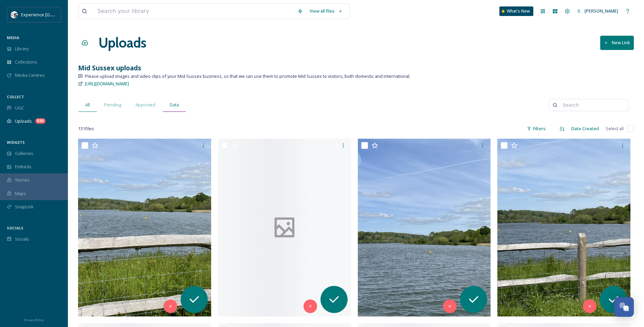  I want to click on span: COLLECT, so click(15, 96).